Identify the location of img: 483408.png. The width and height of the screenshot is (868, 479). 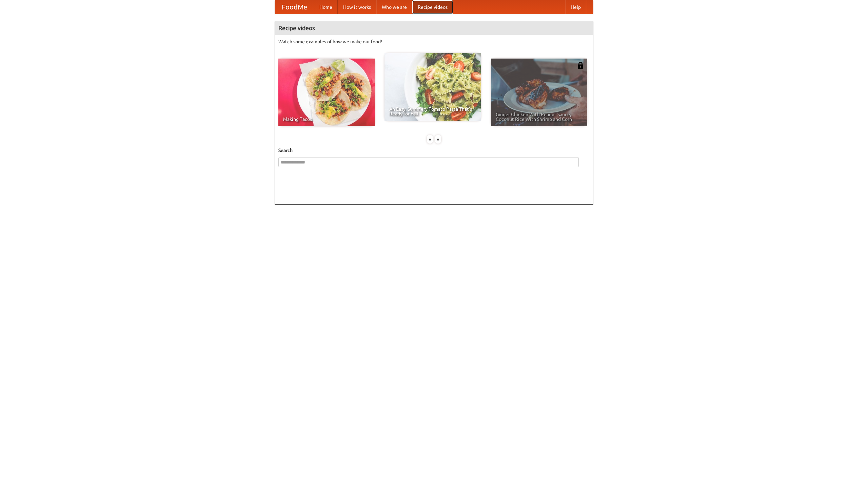
(580, 65).